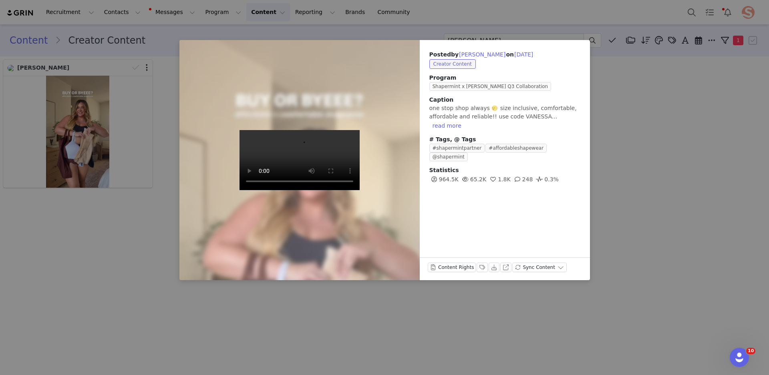 The height and width of the screenshot is (375, 769). What do you see at coordinates (481, 54) in the screenshot?
I see `span: Posted on` at bounding box center [481, 54].